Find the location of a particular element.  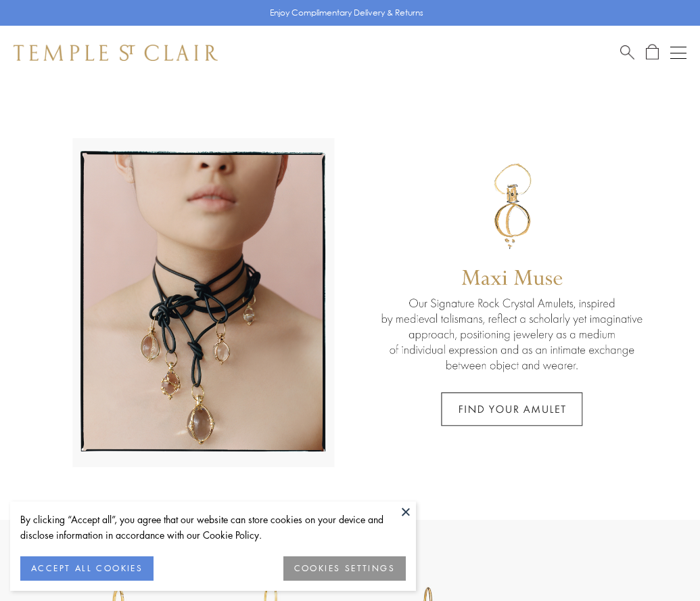

button: COOKIES SETTINGS is located at coordinates (345, 568).